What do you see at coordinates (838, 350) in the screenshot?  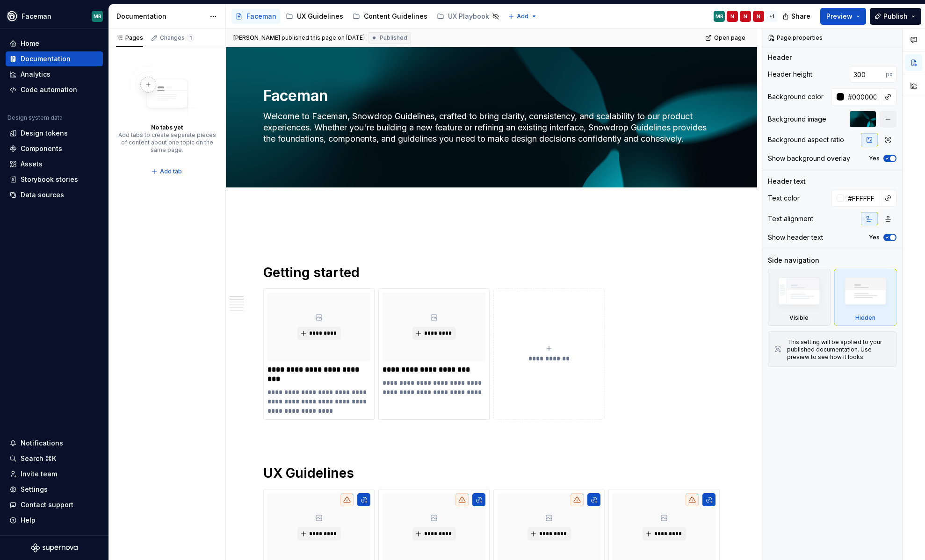 I see `div: This setting will be applied to your published documentation. Use preview to see how it looks.` at bounding box center [838, 350].